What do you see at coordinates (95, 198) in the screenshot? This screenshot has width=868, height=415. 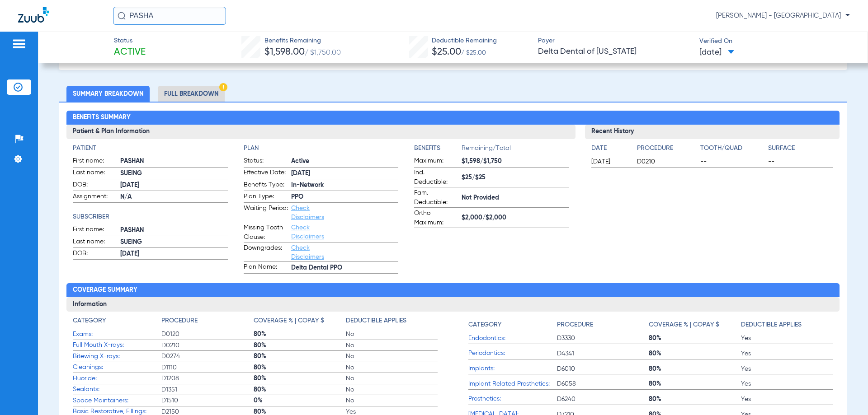 I see `span: Assignment:` at bounding box center [95, 198].